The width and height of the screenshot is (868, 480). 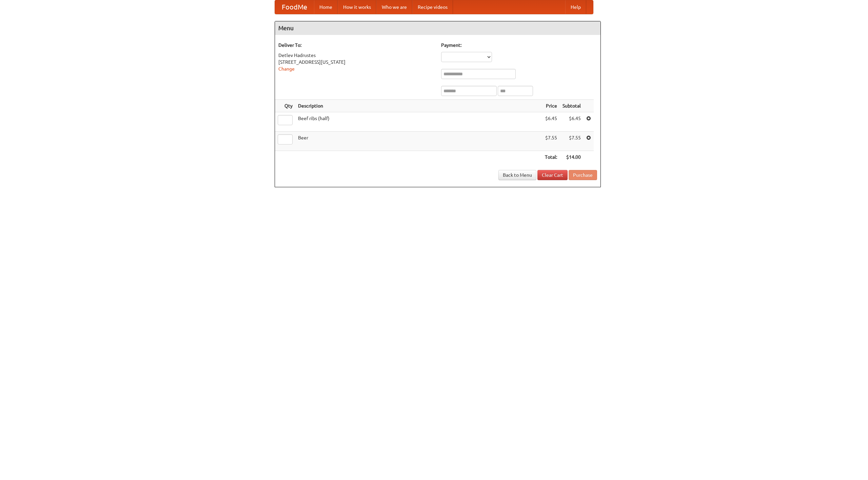 I want to click on button: Purchase, so click(x=583, y=175).